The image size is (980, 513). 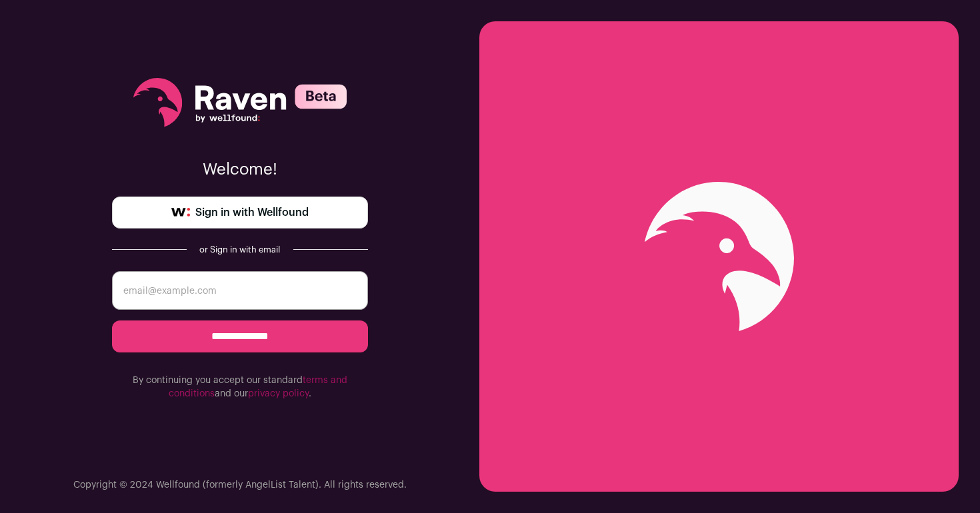 I want to click on img: wellfound-symbol-flush-black-fb3c872781a75f747ccb3a119075da62bfe97bd399995f84a933054e44a575c4.png, so click(x=181, y=212).